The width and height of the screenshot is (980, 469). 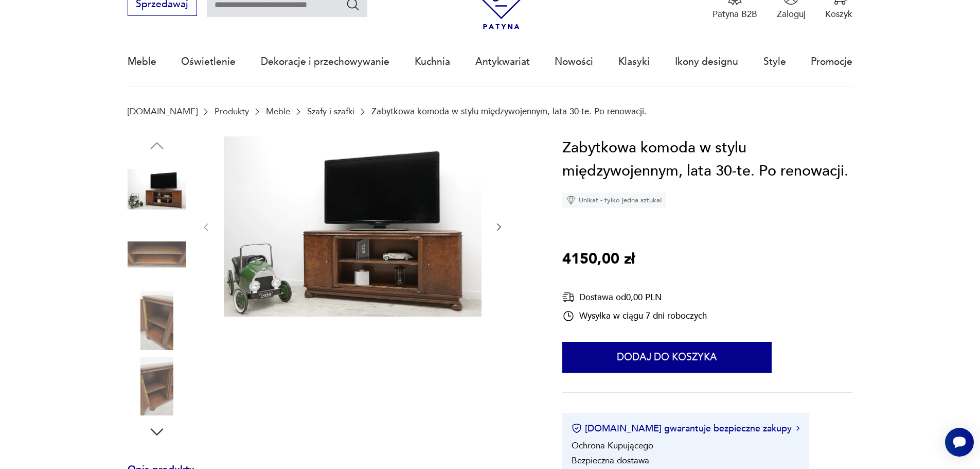 What do you see at coordinates (614, 200) in the screenshot?
I see `div: Unikat - tylko jedna sztuka!` at bounding box center [614, 200].